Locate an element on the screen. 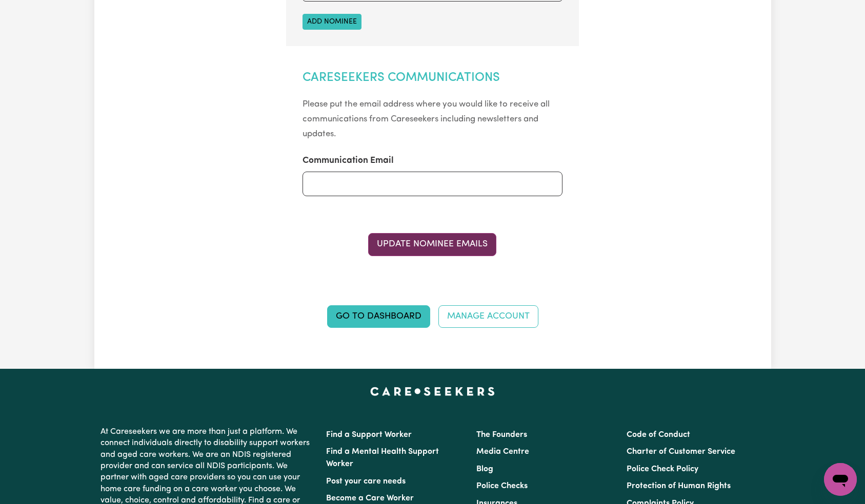 The image size is (865, 504). a: Blog is located at coordinates (485, 469).